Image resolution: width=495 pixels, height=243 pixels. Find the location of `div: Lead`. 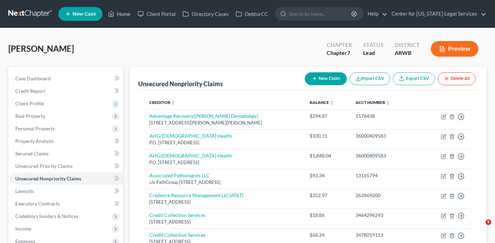

div: Lead is located at coordinates (373, 53).